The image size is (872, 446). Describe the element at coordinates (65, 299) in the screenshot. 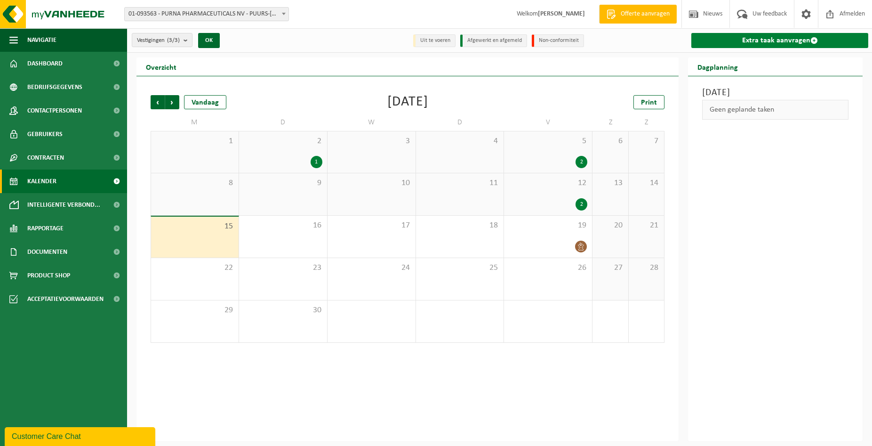

I see `span: Acceptatievoorwaarden` at that location.